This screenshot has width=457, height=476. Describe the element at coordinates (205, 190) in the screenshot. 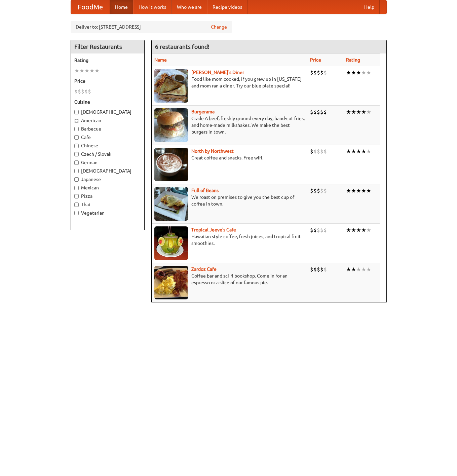

I see `a: Full of Beans` at that location.